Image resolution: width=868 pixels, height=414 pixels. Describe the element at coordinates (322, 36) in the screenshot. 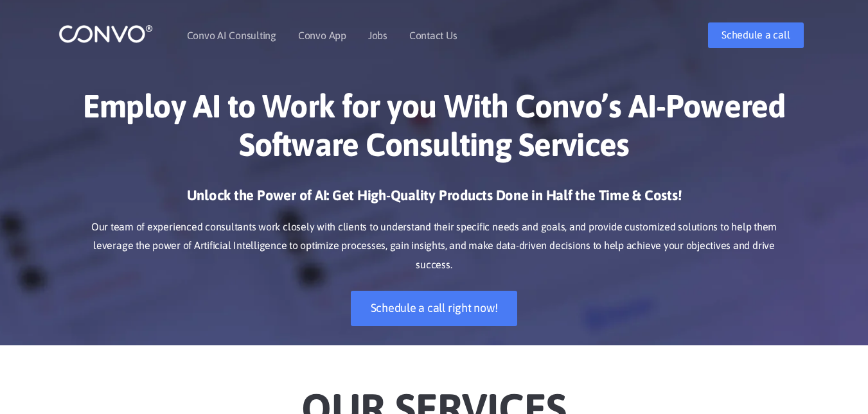

I see `a: Convo App` at that location.